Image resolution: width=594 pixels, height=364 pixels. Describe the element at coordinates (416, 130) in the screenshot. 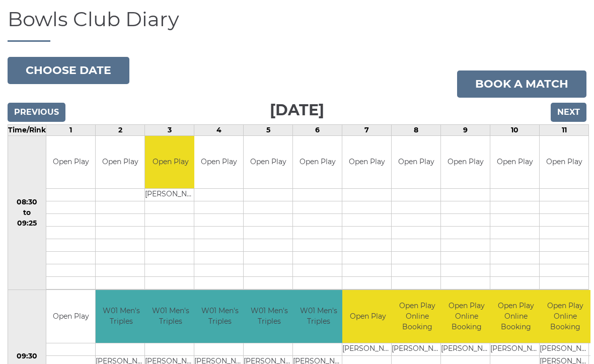

I see `td: 8` at that location.